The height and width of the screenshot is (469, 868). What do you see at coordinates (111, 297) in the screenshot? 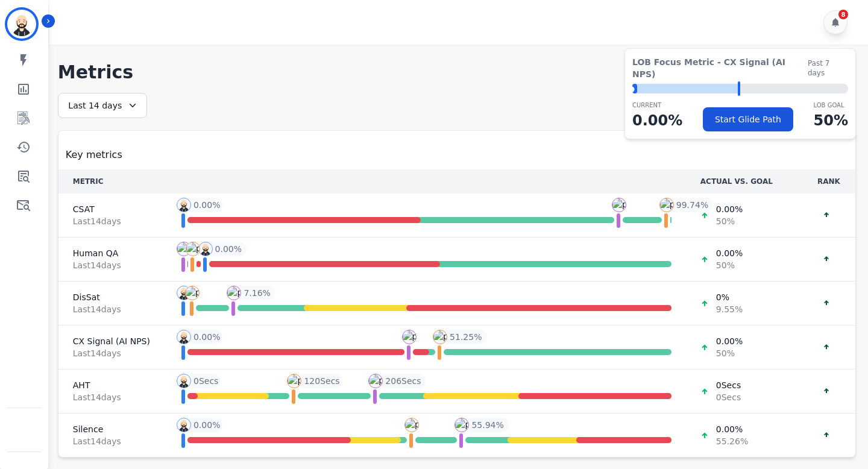
I see `span: DisSat` at bounding box center [111, 297].